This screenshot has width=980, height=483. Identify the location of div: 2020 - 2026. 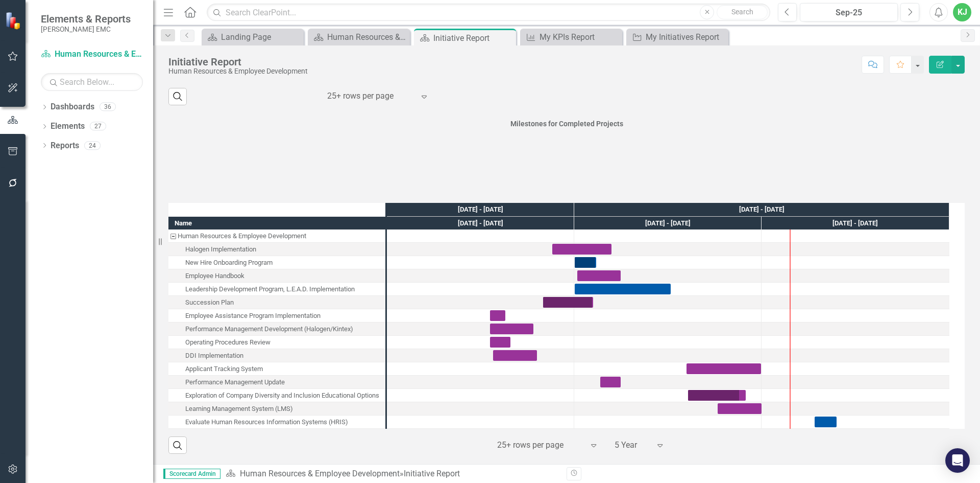
(762, 210).